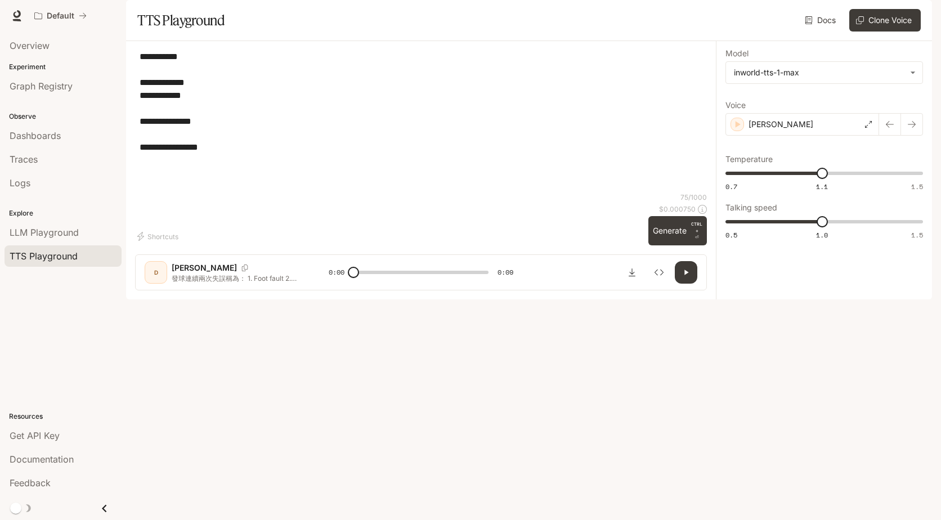 The image size is (941, 520). Describe the element at coordinates (884, 20) in the screenshot. I see `button: Clone Voice` at that location.